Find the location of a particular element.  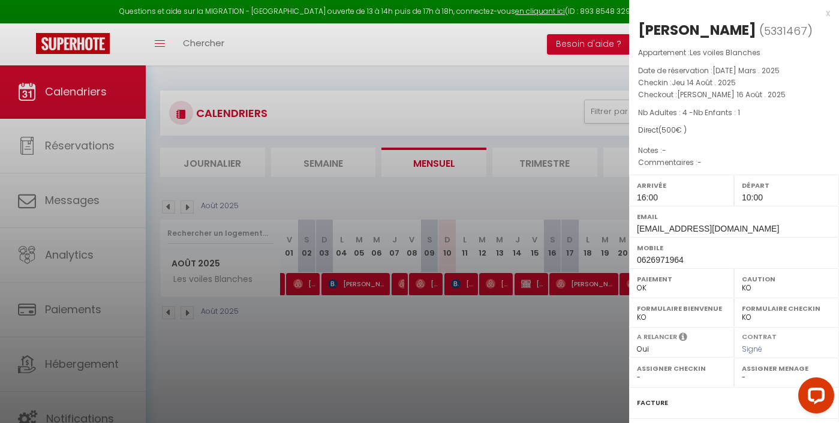

div: Direct is located at coordinates (734, 130).